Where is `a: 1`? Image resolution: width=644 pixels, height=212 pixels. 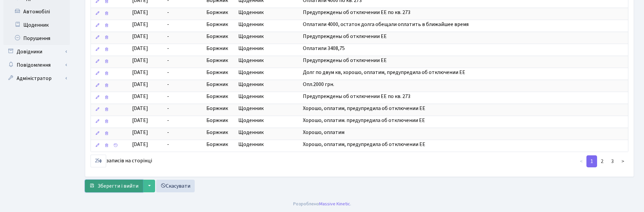
a: 1 is located at coordinates (592, 162).